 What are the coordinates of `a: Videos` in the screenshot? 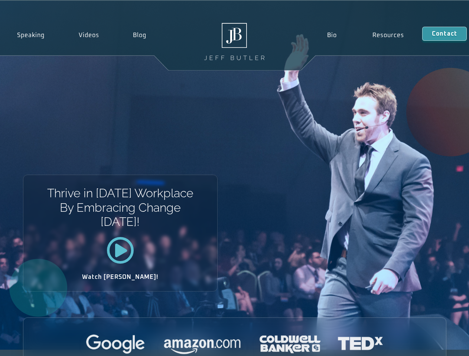 It's located at (89, 35).